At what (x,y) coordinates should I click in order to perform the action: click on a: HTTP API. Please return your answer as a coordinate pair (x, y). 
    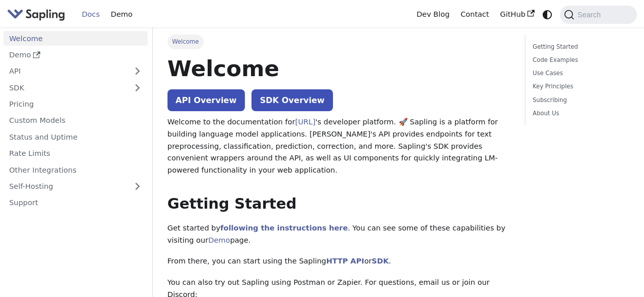
    Looking at the image, I should click on (345, 261).